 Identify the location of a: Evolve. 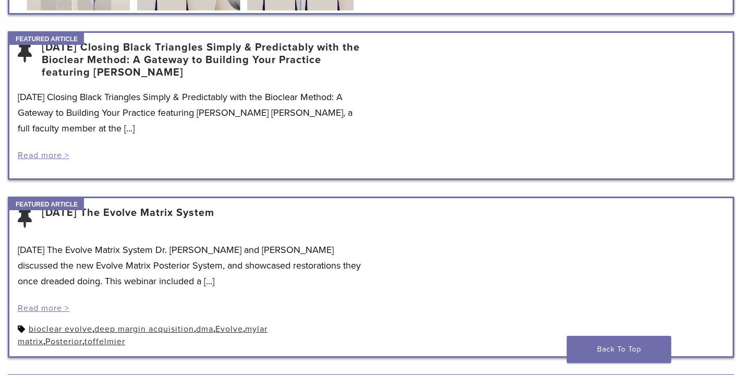
(229, 329).